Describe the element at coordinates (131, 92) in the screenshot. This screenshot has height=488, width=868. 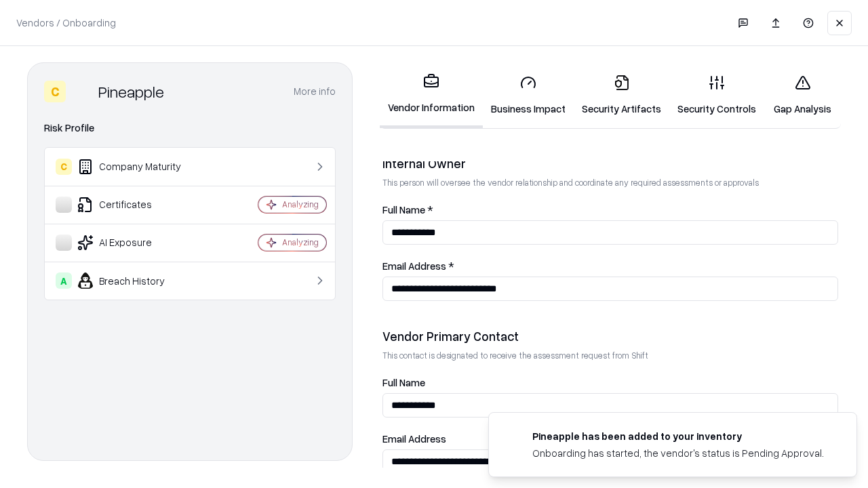
I see `div: Pineapple` at that location.